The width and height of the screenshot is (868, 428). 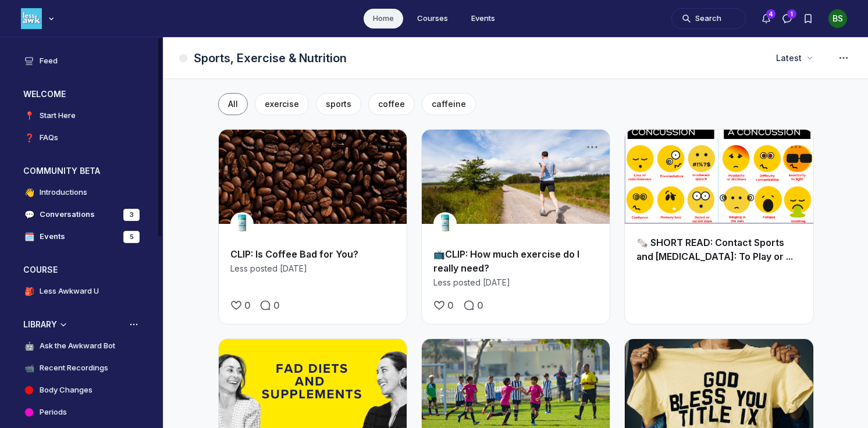 I want to click on a: Events, so click(x=483, y=19).